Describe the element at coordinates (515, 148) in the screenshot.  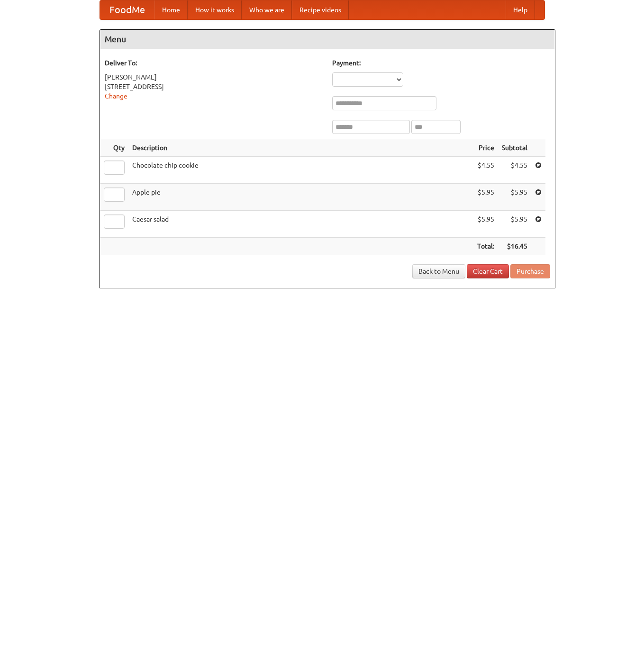
I see `th: Subtotal` at that location.